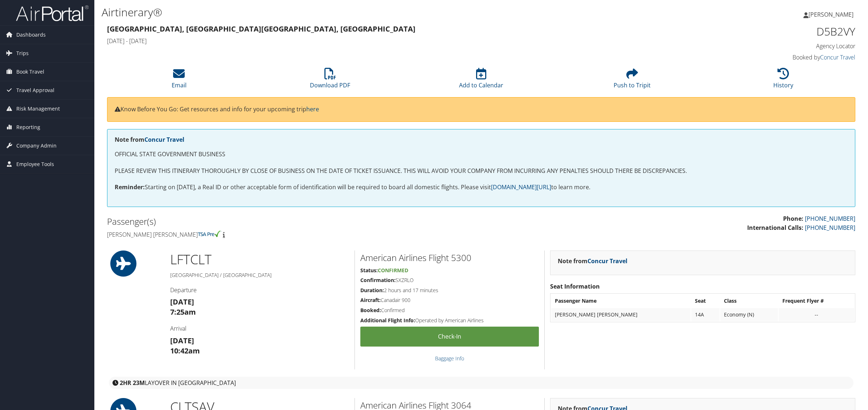 The image size is (868, 410). I want to click on a: Baggage Info, so click(449, 358).